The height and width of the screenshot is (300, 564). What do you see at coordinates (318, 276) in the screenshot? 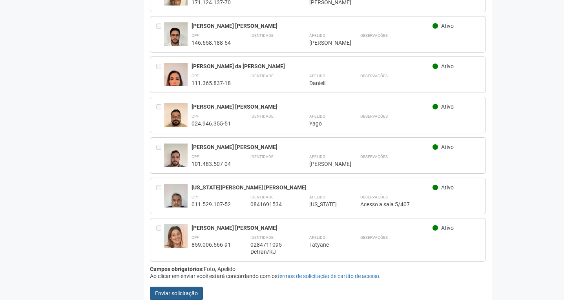
I see `div: Ao clicar em enviar você estará concordando com os .` at bounding box center [318, 276].